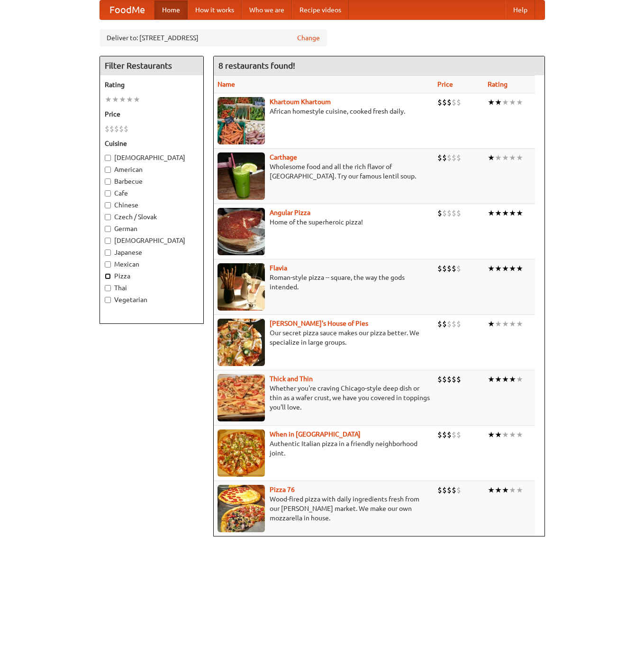 The image size is (644, 670). Describe the element at coordinates (152, 276) in the screenshot. I see `label: Pizza` at that location.